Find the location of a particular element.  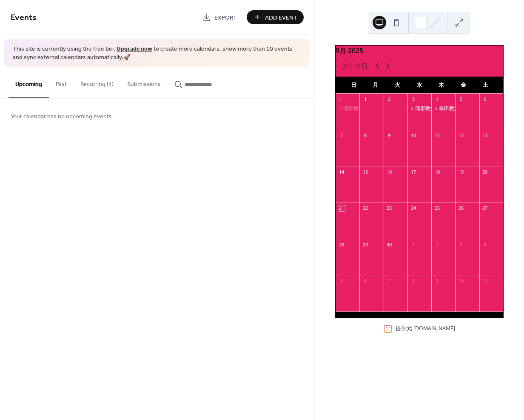

div: 18 is located at coordinates (437, 171).